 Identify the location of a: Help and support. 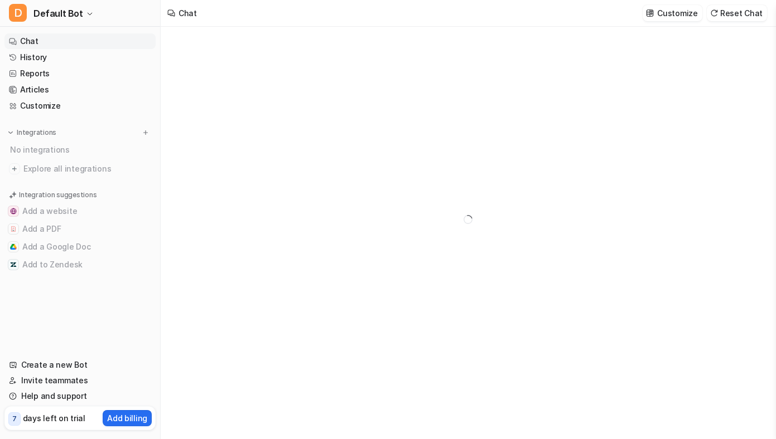
(80, 396).